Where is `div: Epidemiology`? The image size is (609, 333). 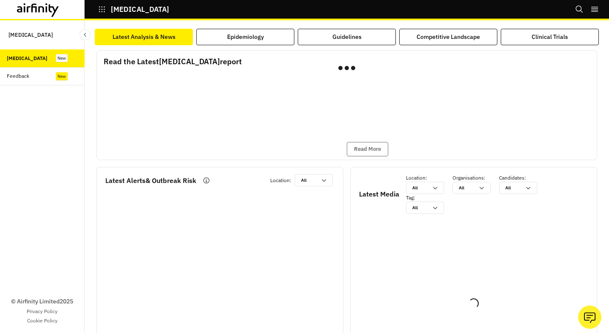 div: Epidemiology is located at coordinates (245, 37).